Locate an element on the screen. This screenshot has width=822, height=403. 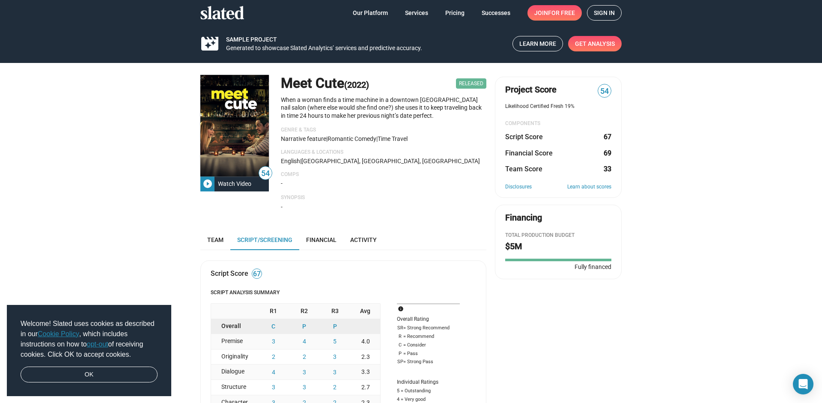
span: SP is located at coordinates (400, 362).